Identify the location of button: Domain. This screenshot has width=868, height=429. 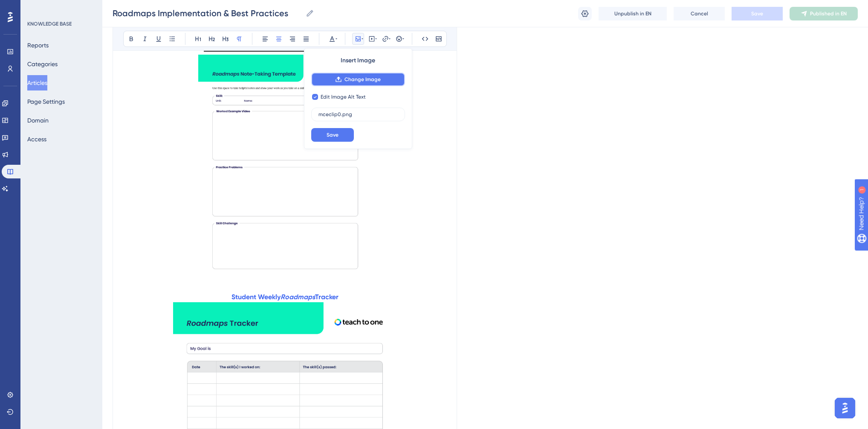
(38, 120).